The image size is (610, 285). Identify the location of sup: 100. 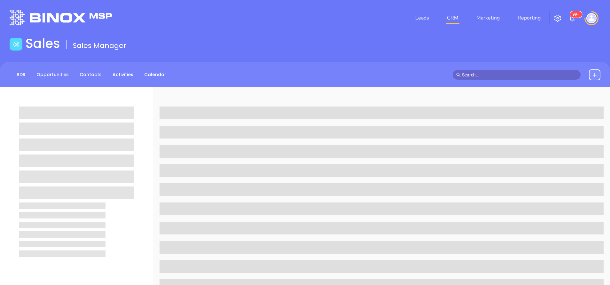
(576, 14).